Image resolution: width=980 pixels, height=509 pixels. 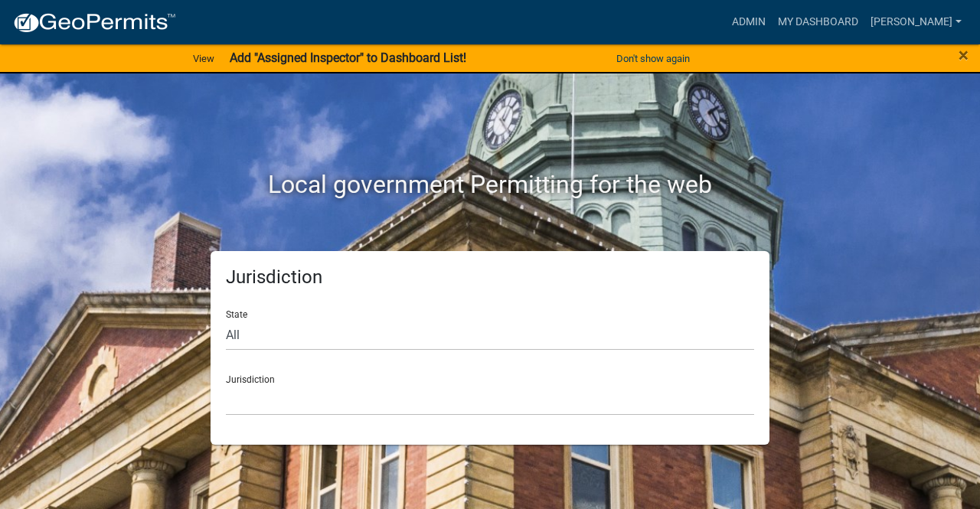 I want to click on h2: Local government Permitting for the web, so click(x=490, y=184).